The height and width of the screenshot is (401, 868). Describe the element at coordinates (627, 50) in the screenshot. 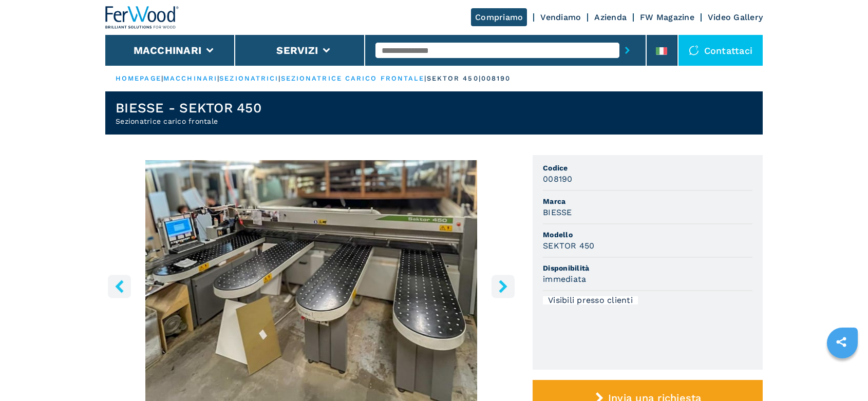

I see `button: submit-button` at that location.